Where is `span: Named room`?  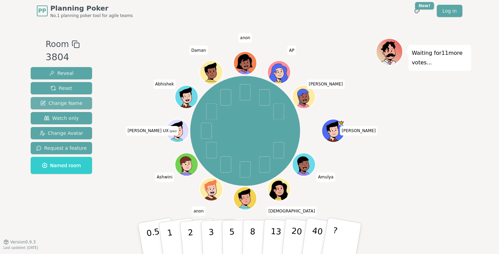
span: Named room is located at coordinates (61, 166).